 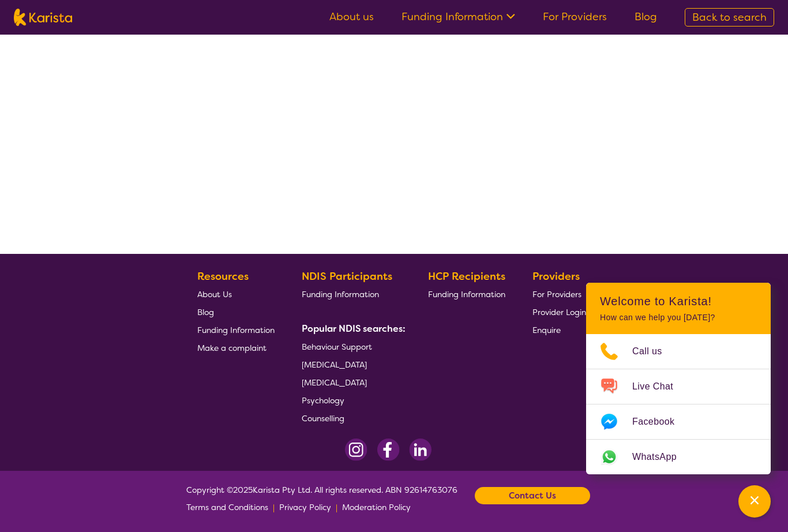 I want to click on span: Moderation Policy, so click(x=376, y=507).